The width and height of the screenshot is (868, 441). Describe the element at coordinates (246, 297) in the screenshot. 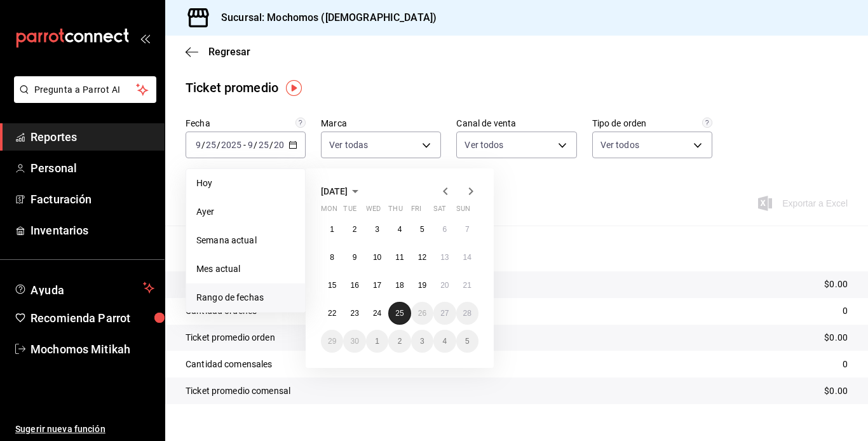

I see `span: Rango de fechas` at that location.